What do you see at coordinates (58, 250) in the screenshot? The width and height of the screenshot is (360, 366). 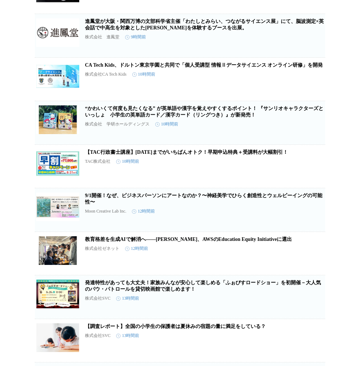 I see `img: 教育格差を生成AIで解消へ——ゼネット、AWSのEducation Equity Initiativeに選出` at bounding box center [58, 250].